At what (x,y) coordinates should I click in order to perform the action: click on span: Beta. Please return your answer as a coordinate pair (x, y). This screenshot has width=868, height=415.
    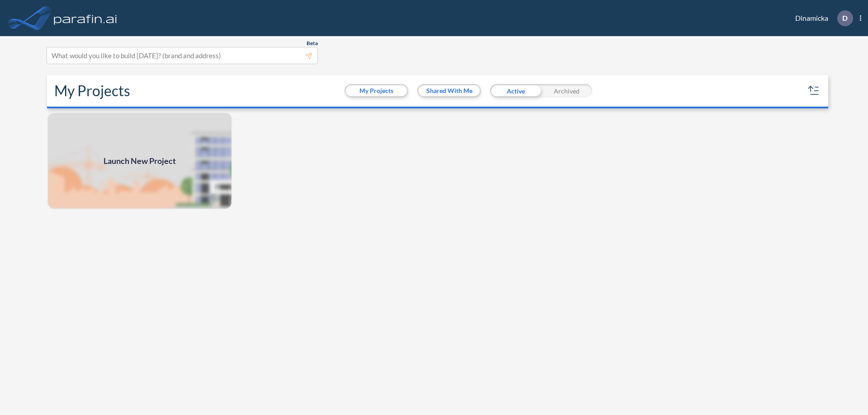
    Looking at the image, I should click on (312, 43).